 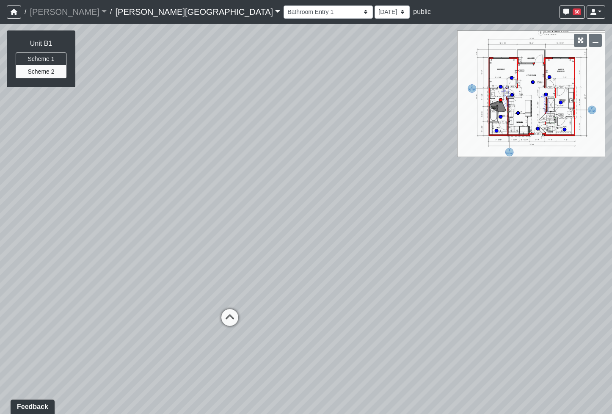 What do you see at coordinates (41, 43) in the screenshot?
I see `h6: Unit B1` at bounding box center [41, 43].